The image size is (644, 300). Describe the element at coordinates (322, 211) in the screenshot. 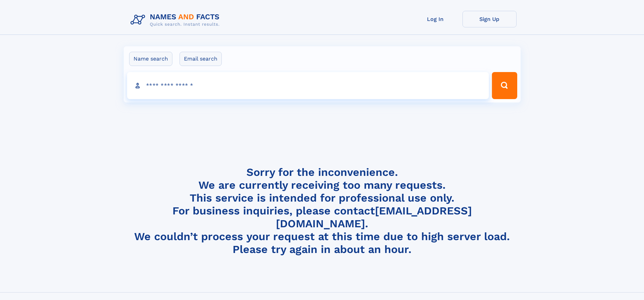

I see `h4: Sorry for the inconvenience. We are currently receiving too many requests. This service is intend...` at that location.